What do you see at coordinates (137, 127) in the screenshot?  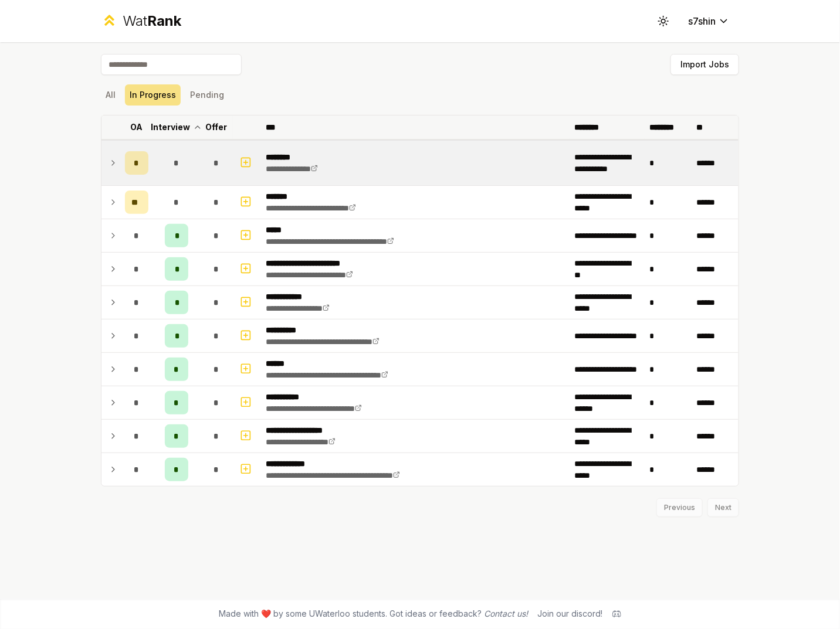 I see `p: OA` at bounding box center [137, 127].